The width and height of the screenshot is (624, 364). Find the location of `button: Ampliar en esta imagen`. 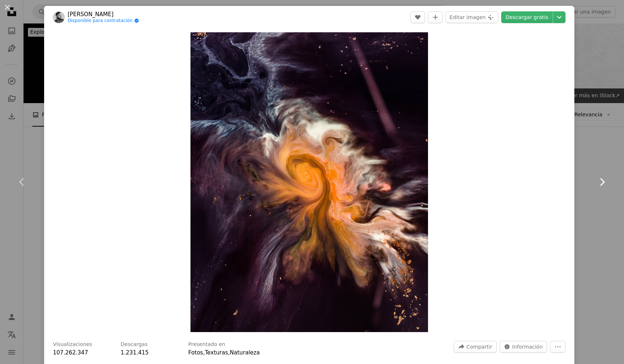

button: Ampliar en esta imagen is located at coordinates (309, 182).